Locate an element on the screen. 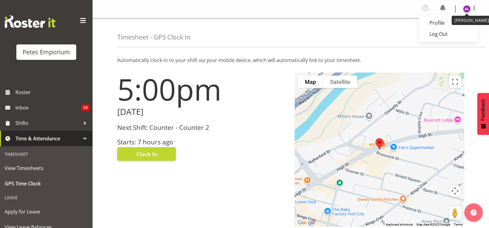  span: Roster is located at coordinates (52, 92).